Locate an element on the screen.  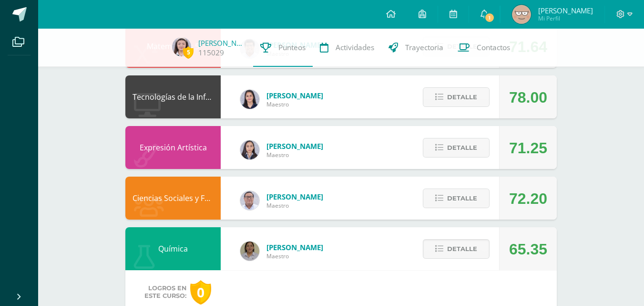
div: 78.00 is located at coordinates (528, 98).